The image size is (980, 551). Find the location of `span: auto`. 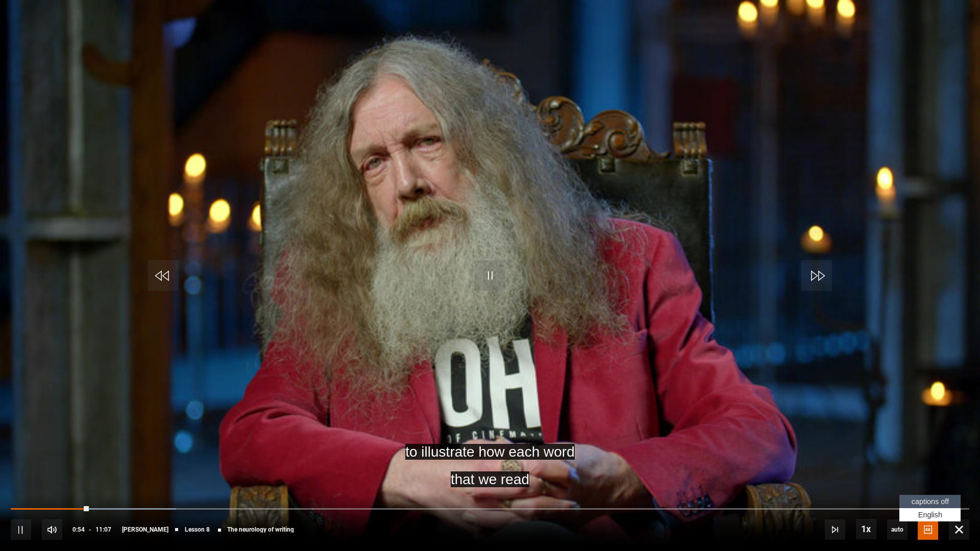

span: auto is located at coordinates (897, 530).